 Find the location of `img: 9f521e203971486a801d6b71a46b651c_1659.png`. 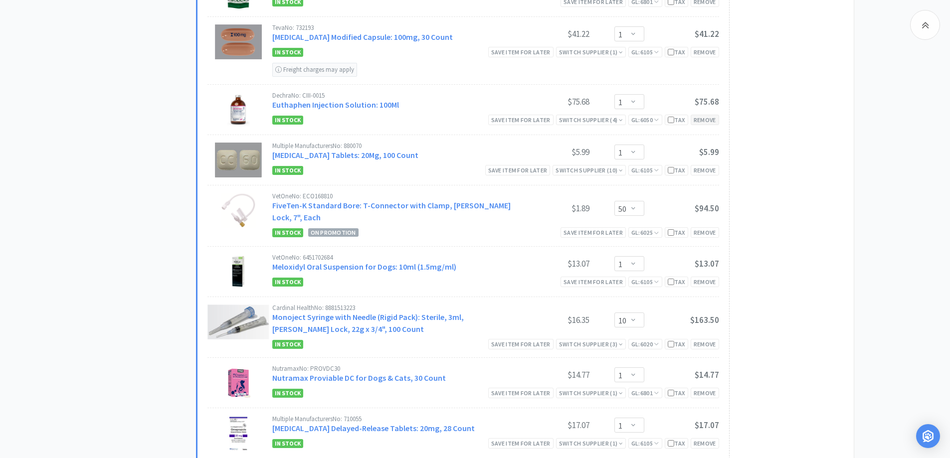

img: 9f521e203971486a801d6b71a46b651c_1659.png is located at coordinates (238, 322).